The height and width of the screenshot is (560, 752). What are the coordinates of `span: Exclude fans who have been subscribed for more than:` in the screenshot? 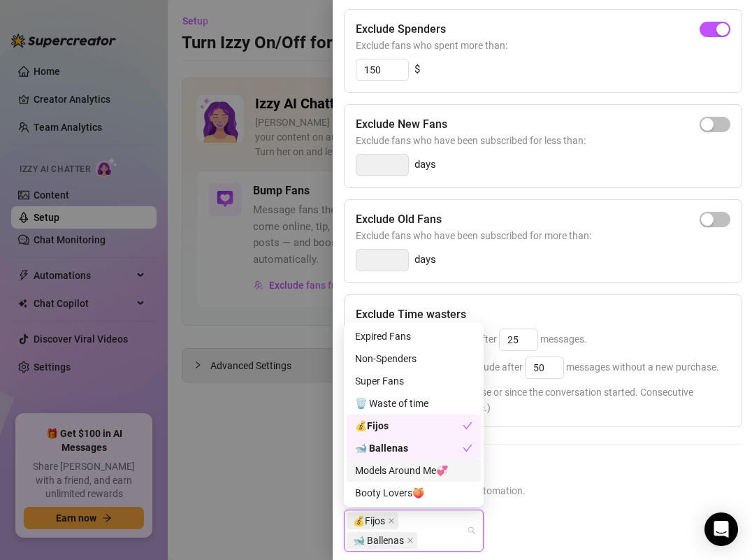 It's located at (543, 235).